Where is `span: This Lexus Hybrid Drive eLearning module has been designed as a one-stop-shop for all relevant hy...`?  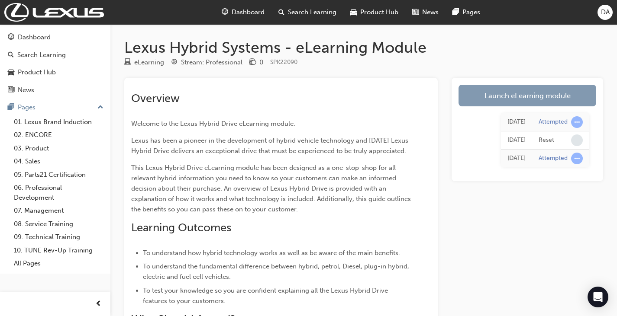
span: This Lexus Hybrid Drive eLearning module has been designed as a one-stop-shop for all relevant hy... is located at coordinates (272, 189).